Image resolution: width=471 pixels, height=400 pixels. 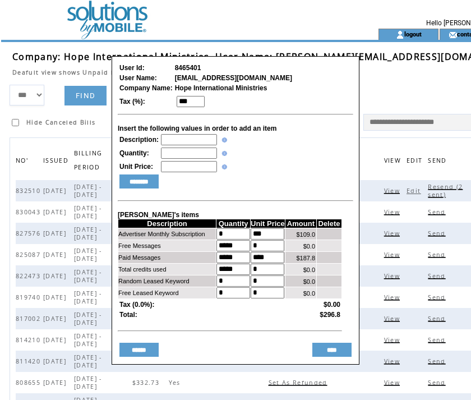 What do you see at coordinates (132, 68) in the screenshot?
I see `span: User Id:` at bounding box center [132, 68].